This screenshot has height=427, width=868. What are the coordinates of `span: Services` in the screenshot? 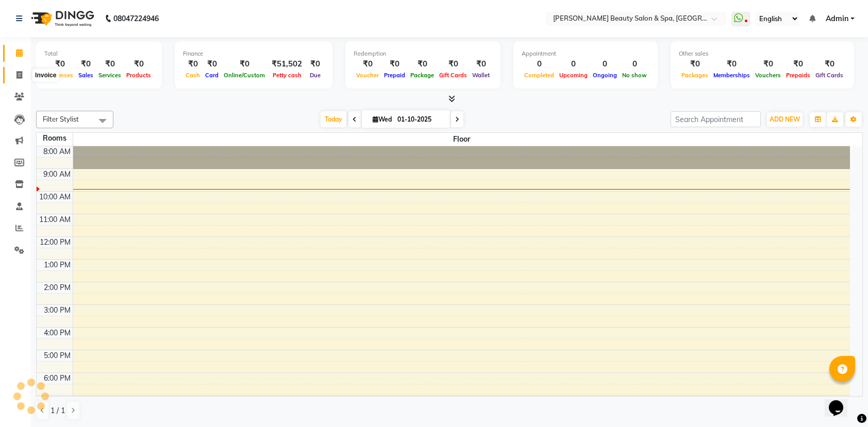 It's located at (110, 75).